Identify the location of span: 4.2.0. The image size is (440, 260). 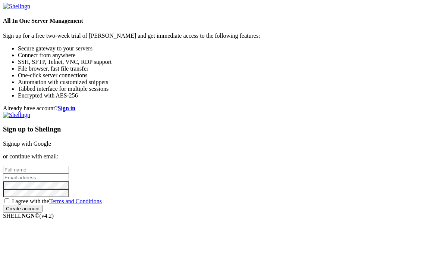
(47, 215).